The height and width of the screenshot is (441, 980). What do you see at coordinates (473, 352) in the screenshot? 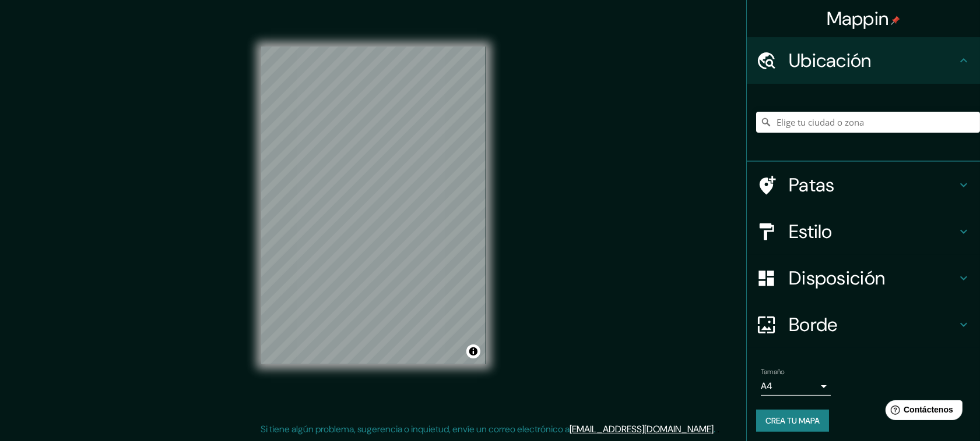
I see `button: Activar o desactivar atribución` at bounding box center [473, 352].